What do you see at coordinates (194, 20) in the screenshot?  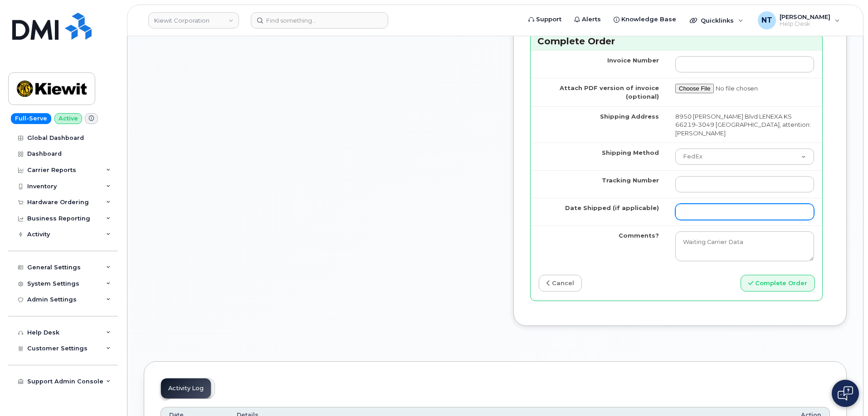 I see `a: Kiewit Corporation` at bounding box center [194, 20].